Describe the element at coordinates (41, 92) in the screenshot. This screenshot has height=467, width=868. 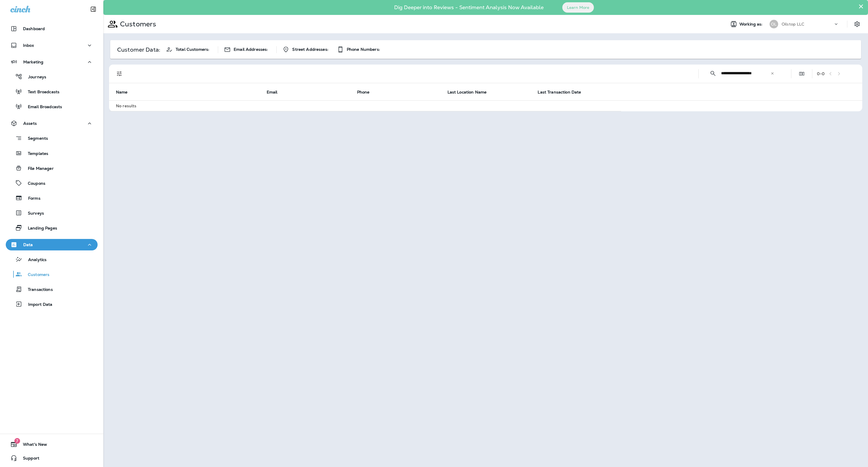
I see `p: Text Broadcasts` at that location.